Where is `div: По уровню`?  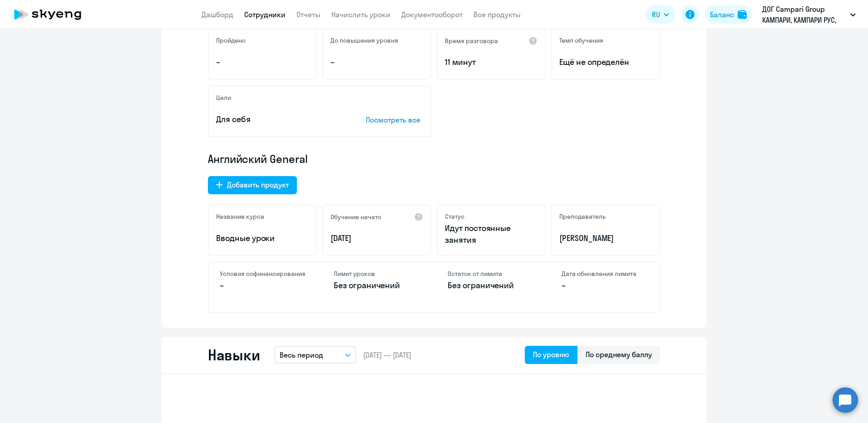
div: По уровню is located at coordinates (551, 354).